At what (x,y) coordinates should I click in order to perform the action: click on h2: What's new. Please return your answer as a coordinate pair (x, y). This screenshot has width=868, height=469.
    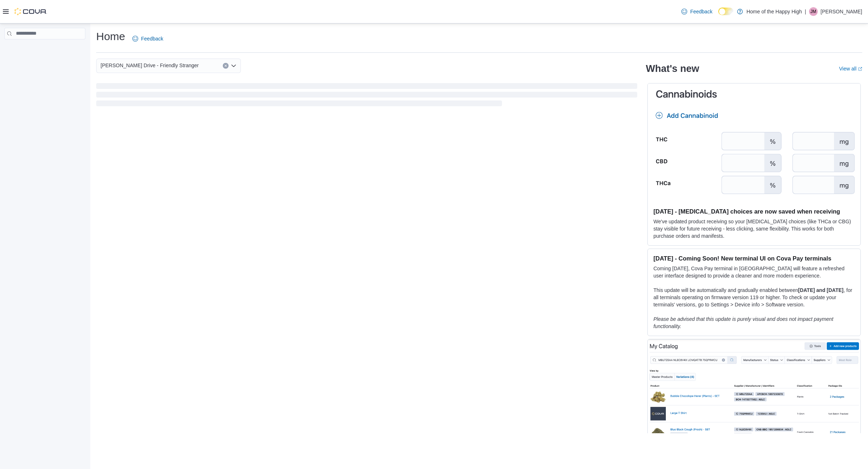
    Looking at the image, I should click on (672, 69).